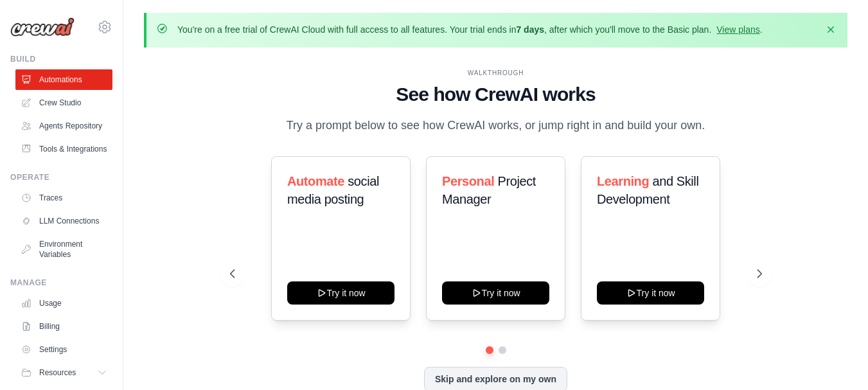  I want to click on a: Crew Studio, so click(63, 103).